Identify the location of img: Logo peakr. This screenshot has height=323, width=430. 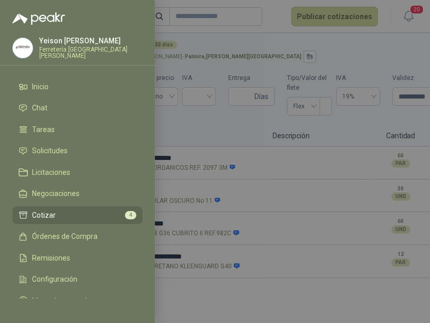
(39, 19).